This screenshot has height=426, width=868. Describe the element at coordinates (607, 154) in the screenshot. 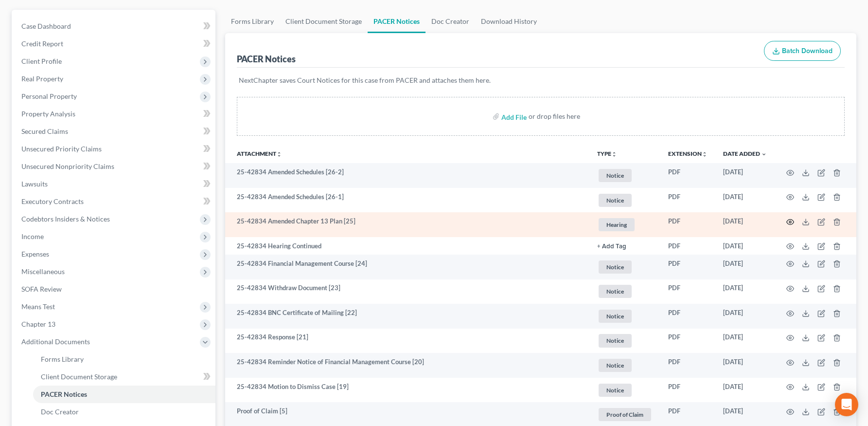

I see `button: TYPEunfold_more` at that location.